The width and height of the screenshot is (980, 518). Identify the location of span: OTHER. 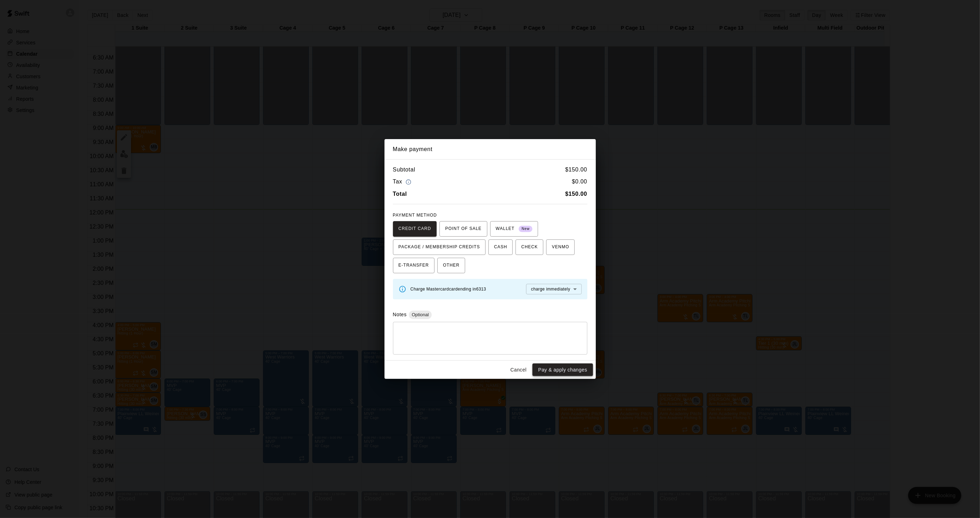
(451, 266).